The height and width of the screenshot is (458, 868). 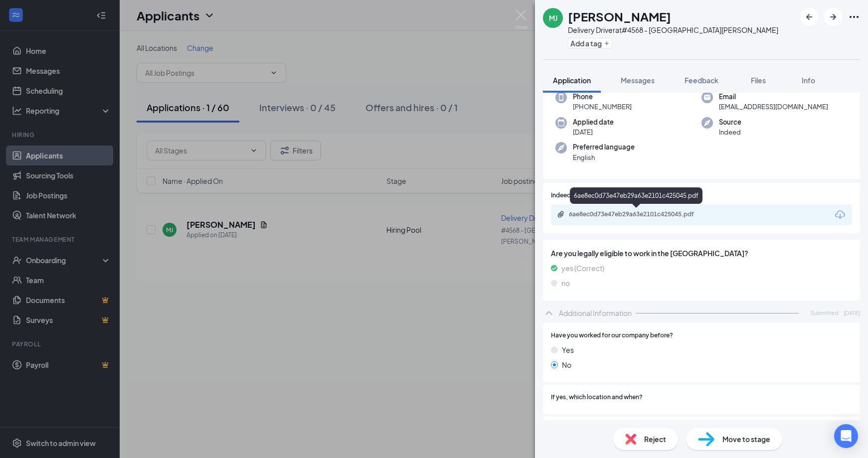 I want to click on svg: Plus, so click(x=607, y=43).